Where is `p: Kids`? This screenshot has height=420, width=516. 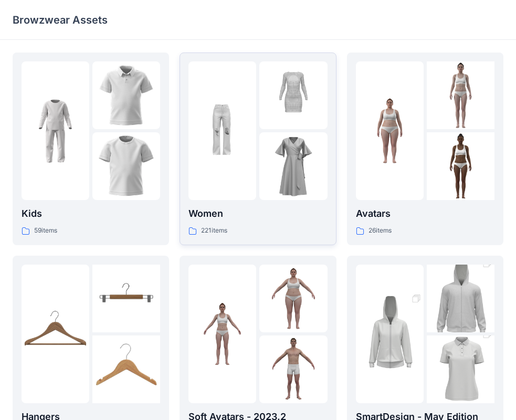 p: Kids is located at coordinates (91, 213).